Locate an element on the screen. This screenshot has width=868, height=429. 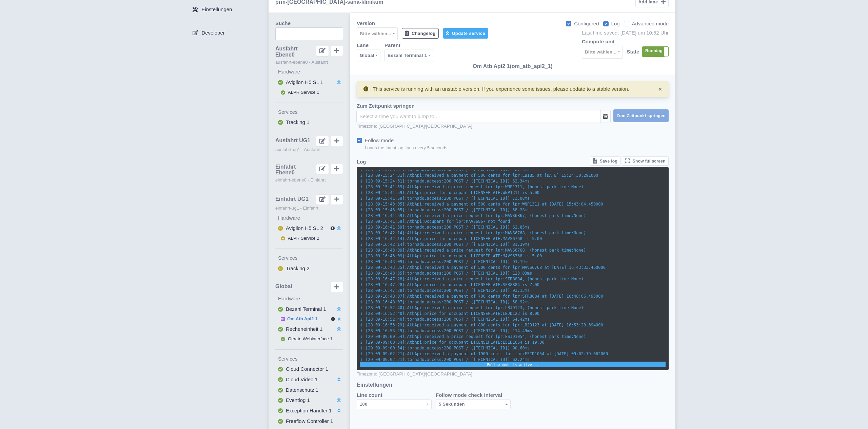
small: einfahrt-ug1 - Einfahrt is located at coordinates (309, 208).